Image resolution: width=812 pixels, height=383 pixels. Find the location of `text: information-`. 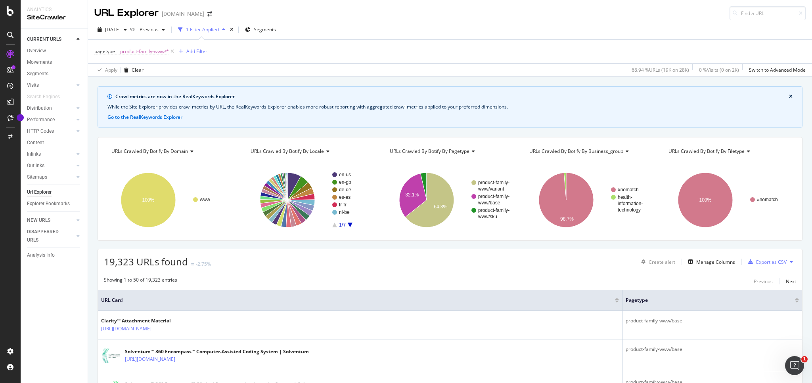

text: information- is located at coordinates (630, 204).